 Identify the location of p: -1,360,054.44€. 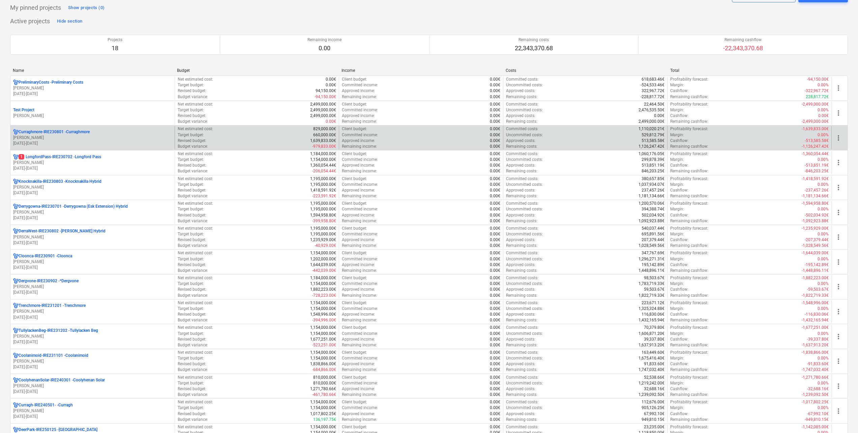
(815, 154).